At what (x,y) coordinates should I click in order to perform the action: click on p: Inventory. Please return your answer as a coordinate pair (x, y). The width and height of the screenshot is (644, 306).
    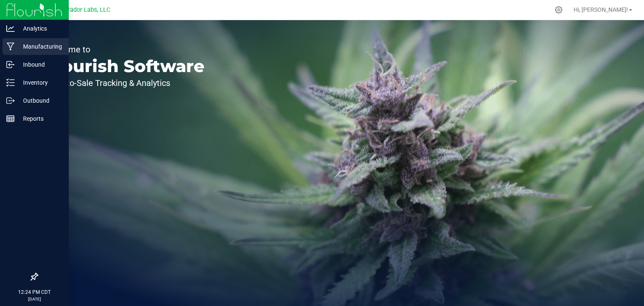
    Looking at the image, I should click on (40, 82).